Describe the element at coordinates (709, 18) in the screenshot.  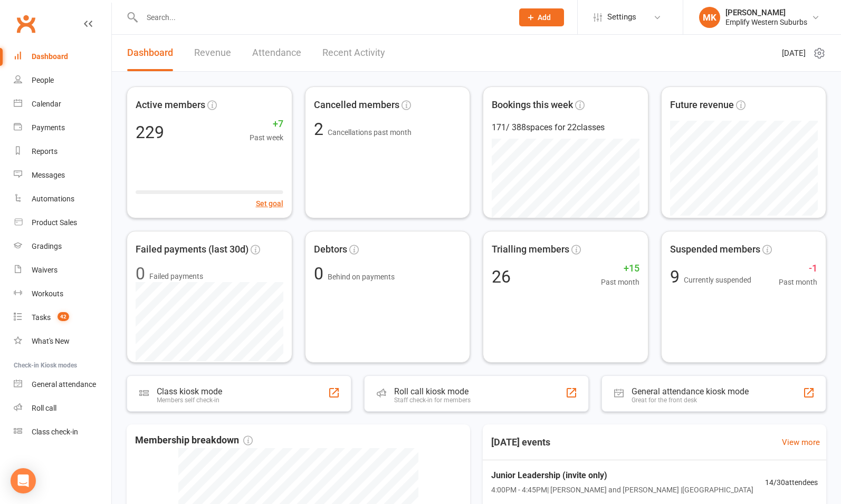
I see `div: MK` at that location.